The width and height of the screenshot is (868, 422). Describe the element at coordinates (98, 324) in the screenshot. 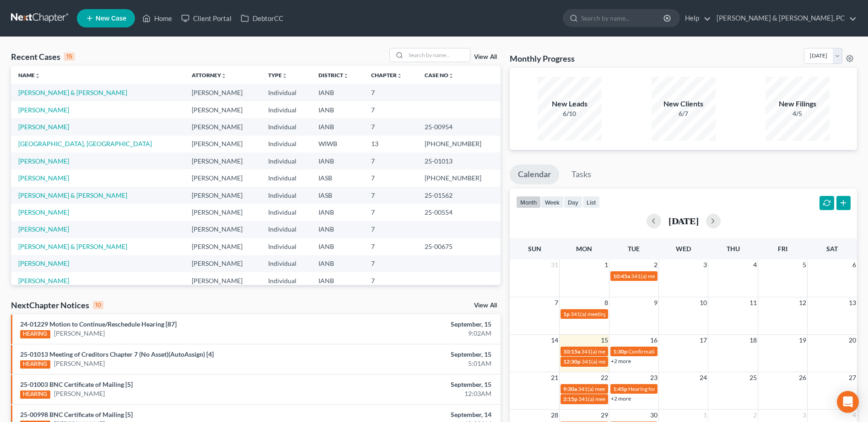

I see `a: 24-01229 Motion to Continue/Reschedule Hearing [87]` at that location.